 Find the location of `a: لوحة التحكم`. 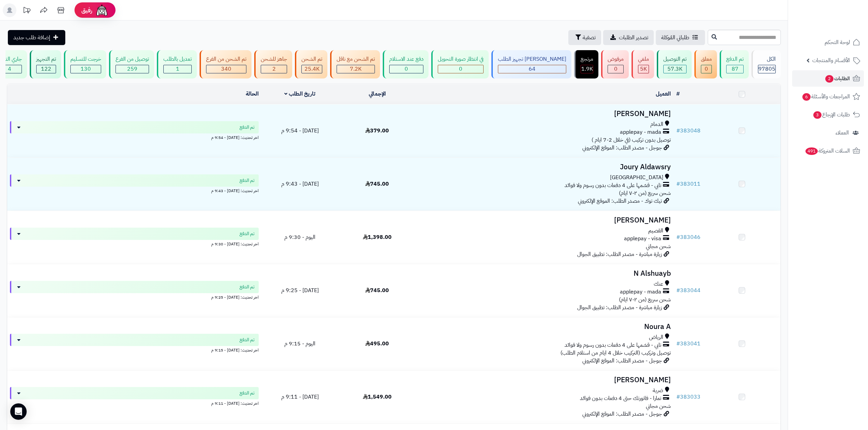

a: لوحة التحكم is located at coordinates (827, 42).